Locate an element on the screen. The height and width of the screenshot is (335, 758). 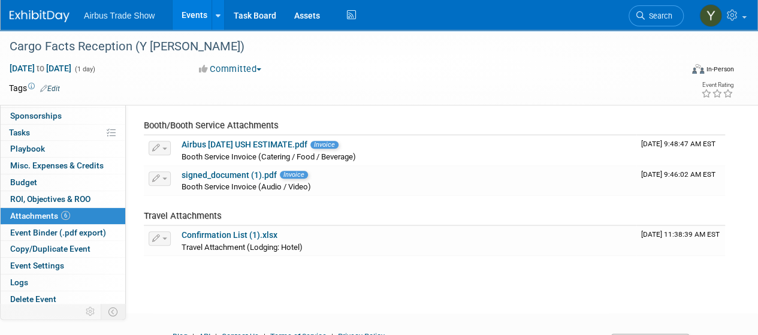
span: Copy/Duplicate Event is located at coordinates (50, 249).